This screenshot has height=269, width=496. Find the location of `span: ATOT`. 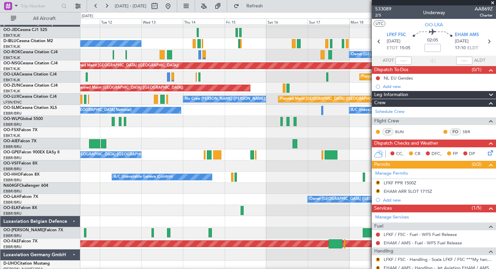

span: ATOT is located at coordinates (388, 61).